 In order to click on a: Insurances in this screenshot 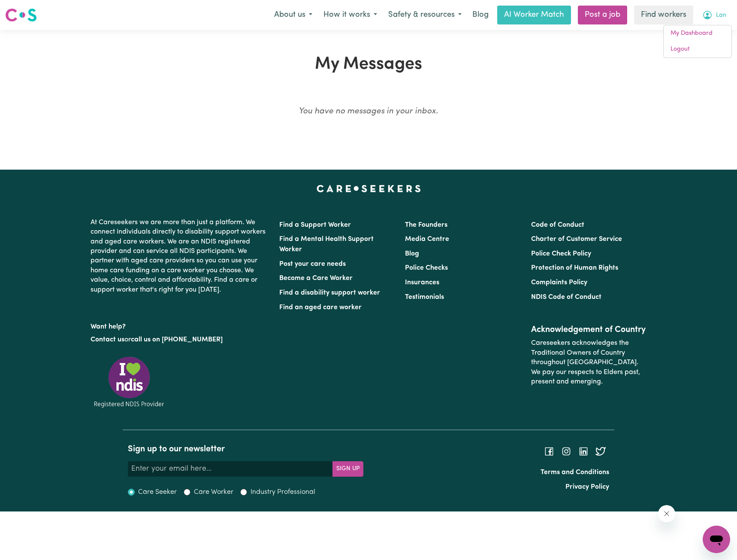, I will do `click(422, 282)`.